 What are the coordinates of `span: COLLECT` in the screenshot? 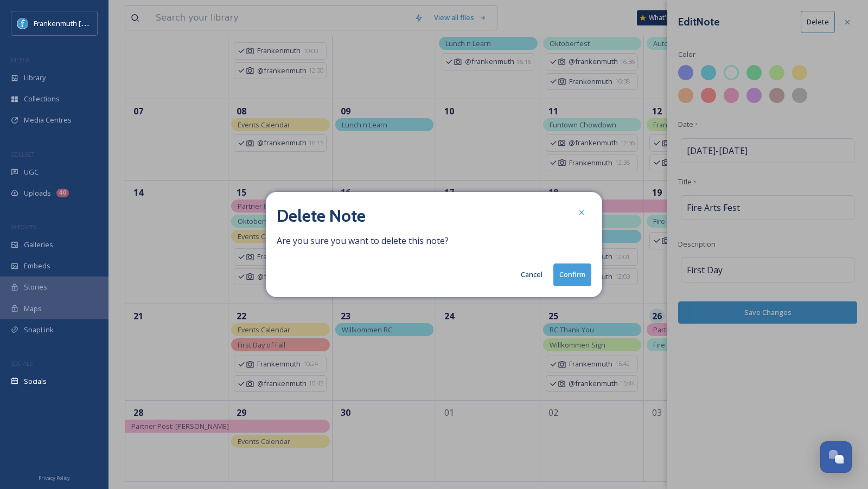 It's located at (22, 154).